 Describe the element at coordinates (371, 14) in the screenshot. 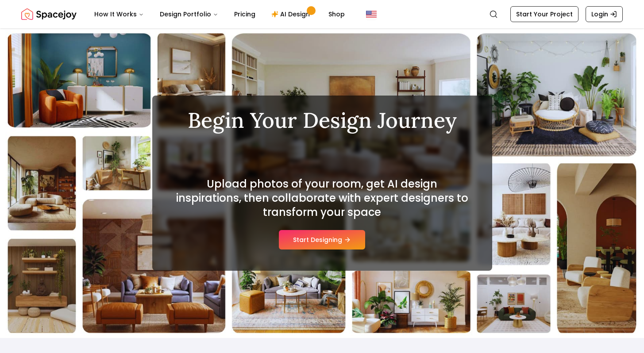

I see `img: United States` at that location.